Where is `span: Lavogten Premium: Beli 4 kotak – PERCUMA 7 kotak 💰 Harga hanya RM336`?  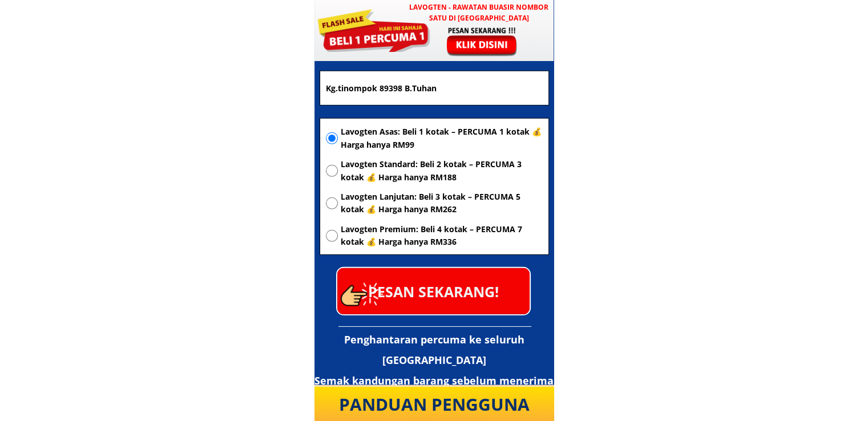
span: Lavogten Premium: Beli 4 kotak – PERCUMA 7 kotak 💰 Harga hanya RM336 is located at coordinates (442, 235).